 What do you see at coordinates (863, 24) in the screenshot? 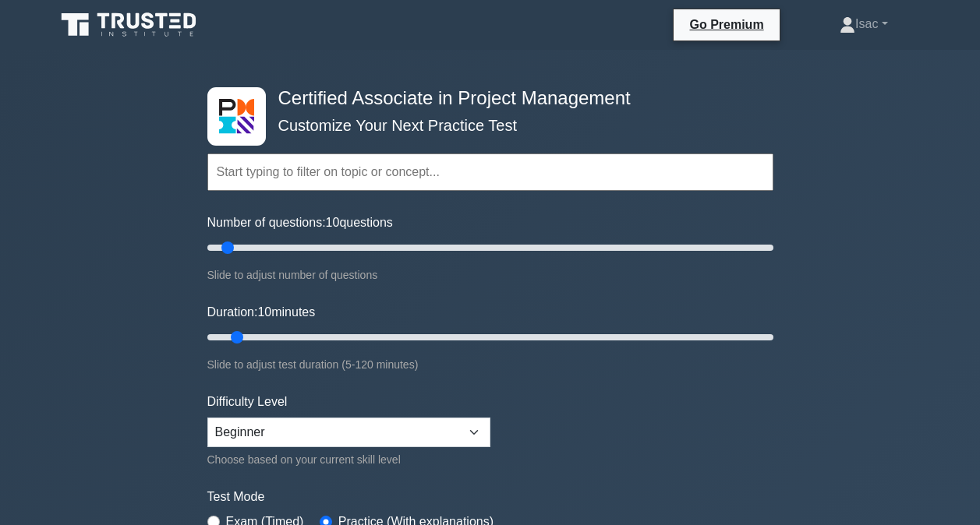
I see `a: Isac` at bounding box center [863, 24].